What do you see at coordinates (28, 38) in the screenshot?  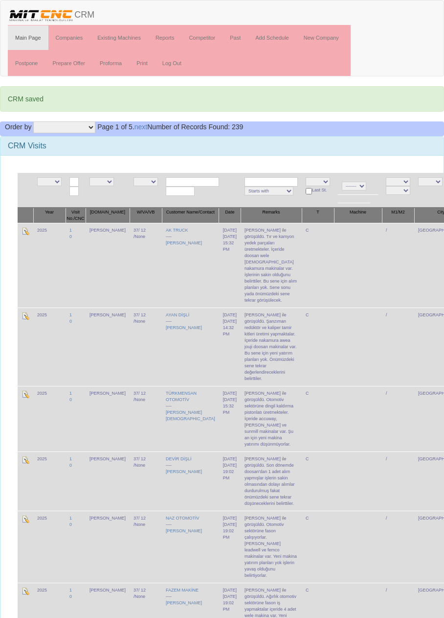 I see `a: Main Page` at bounding box center [28, 38].